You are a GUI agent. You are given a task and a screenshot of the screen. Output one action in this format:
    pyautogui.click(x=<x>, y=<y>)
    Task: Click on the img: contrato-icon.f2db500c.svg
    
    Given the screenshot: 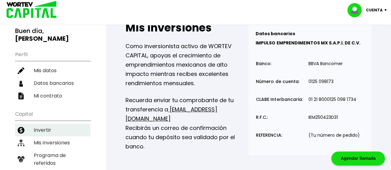 What is the action you would take?
    pyautogui.click(x=21, y=96)
    